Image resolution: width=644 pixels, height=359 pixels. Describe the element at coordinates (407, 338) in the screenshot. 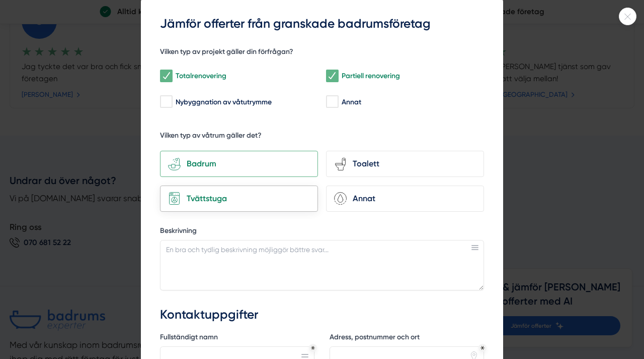

I see `label: Adress, postnummer och ort` at that location.